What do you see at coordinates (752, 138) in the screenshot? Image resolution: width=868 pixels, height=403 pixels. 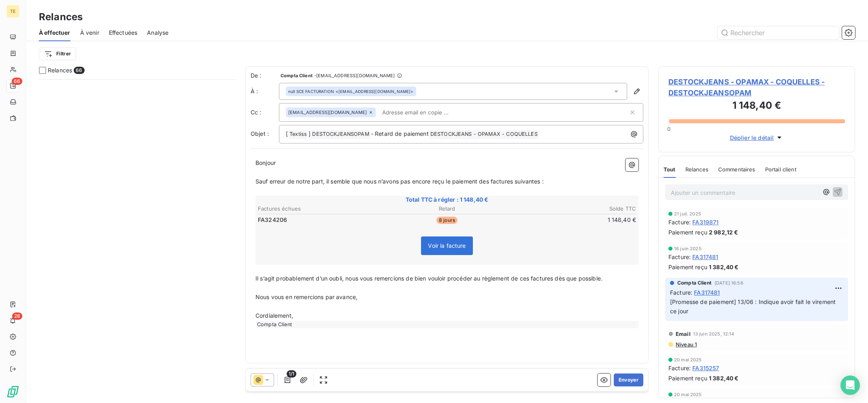 I see `span: Déplier le détail` at bounding box center [752, 138].